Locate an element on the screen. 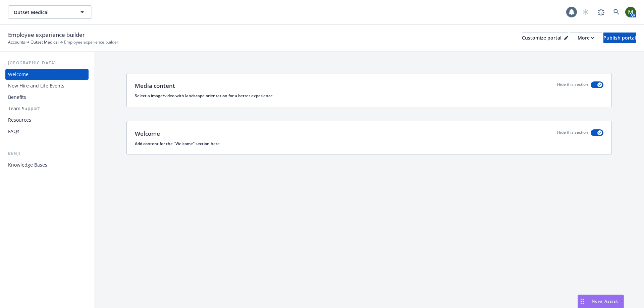  div: Drag to move is located at coordinates (582, 301).